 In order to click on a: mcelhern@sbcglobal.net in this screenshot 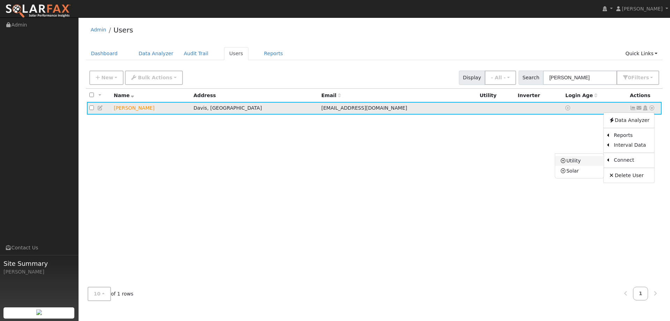, I will do `click(639, 108)`.